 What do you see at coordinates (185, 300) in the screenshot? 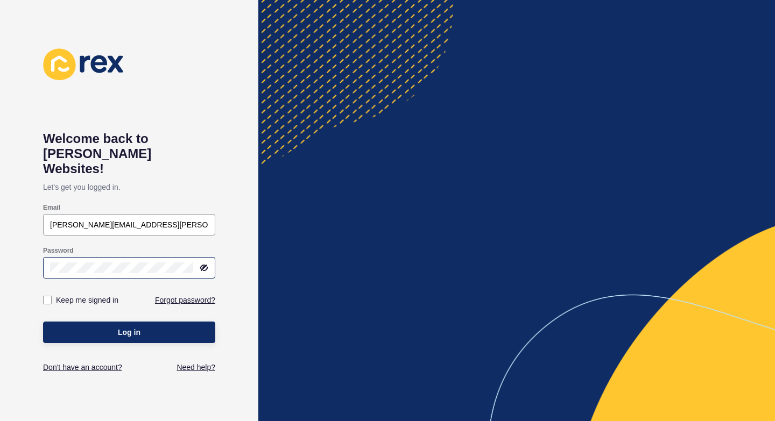
I see `a: Forgot password?` at bounding box center [185, 300].